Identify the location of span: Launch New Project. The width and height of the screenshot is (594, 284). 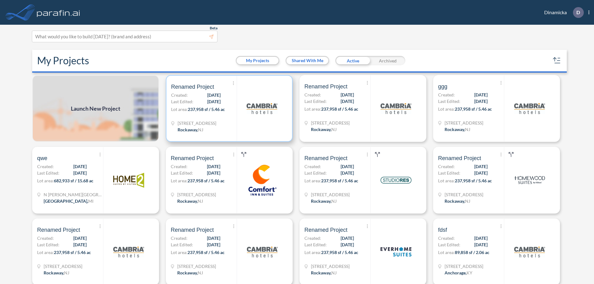
(96, 109).